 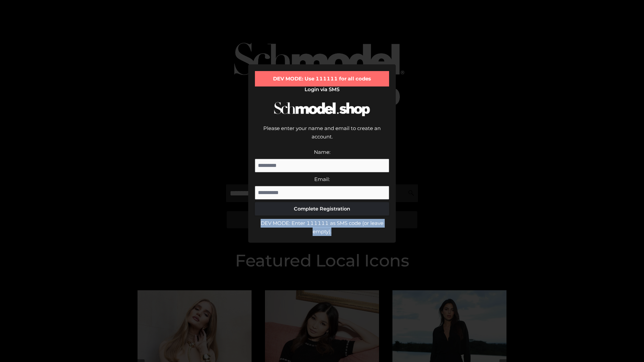 What do you see at coordinates (322, 209) in the screenshot?
I see `button: Complete Registration` at bounding box center [322, 209].